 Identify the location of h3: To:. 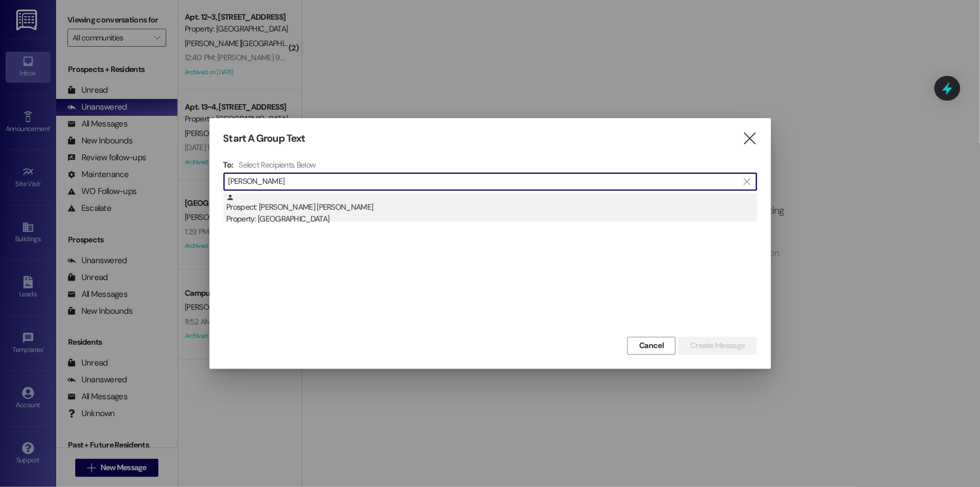
(229, 165).